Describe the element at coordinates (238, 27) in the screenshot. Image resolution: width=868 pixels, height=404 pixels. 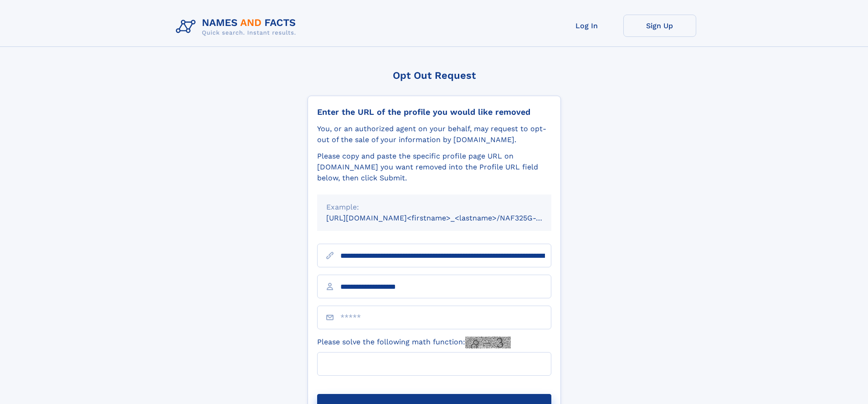
I see `img: Logo Names and Facts` at that location.